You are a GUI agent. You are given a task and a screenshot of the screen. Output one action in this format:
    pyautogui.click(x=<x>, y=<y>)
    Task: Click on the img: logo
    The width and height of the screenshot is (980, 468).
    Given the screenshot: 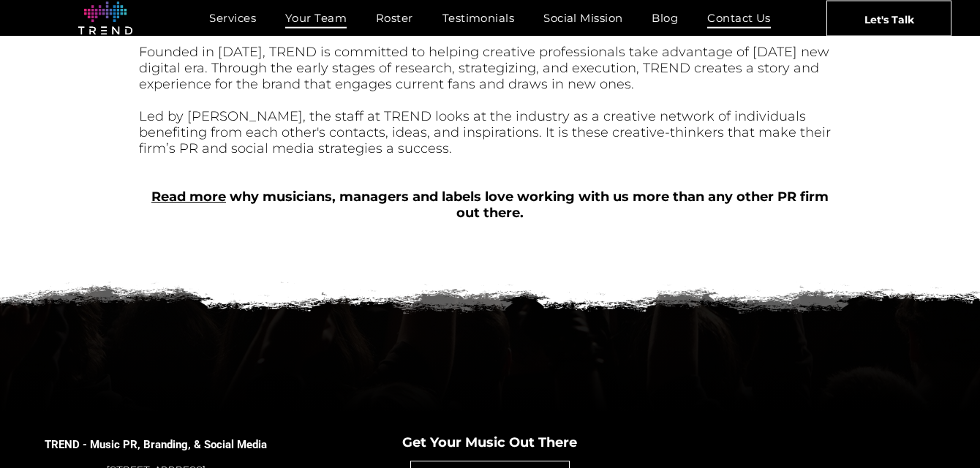 What is the action you would take?
    pyautogui.click(x=105, y=18)
    